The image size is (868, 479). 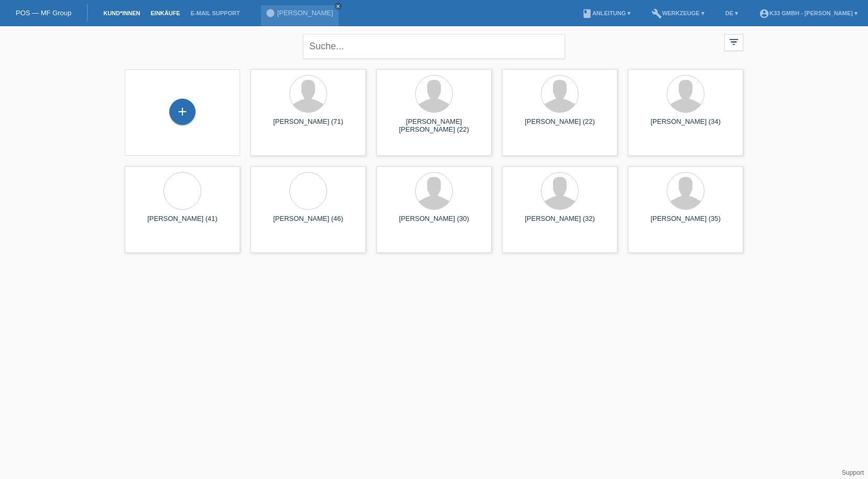 What do you see at coordinates (734, 42) in the screenshot?
I see `i: filter_list` at bounding box center [734, 42].